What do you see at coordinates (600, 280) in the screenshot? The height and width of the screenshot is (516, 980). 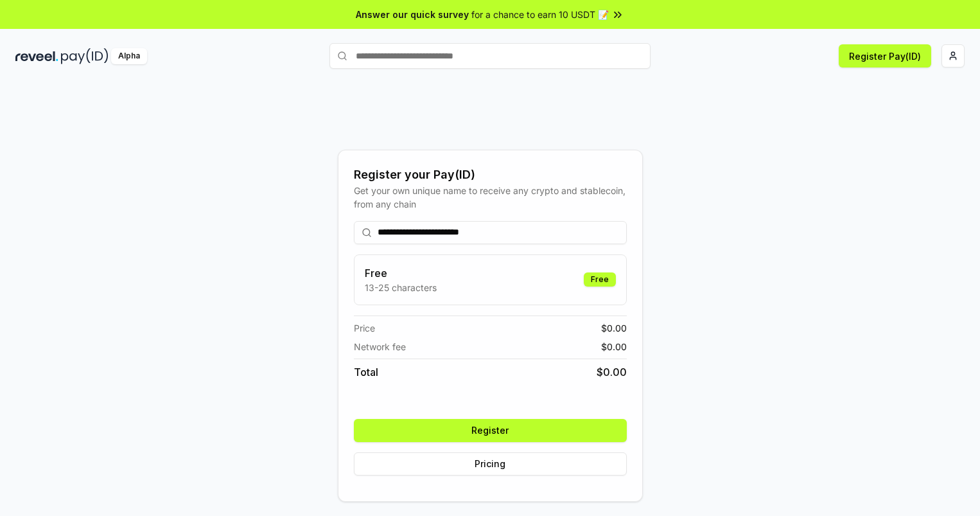 I see `div: Free` at bounding box center [600, 280].